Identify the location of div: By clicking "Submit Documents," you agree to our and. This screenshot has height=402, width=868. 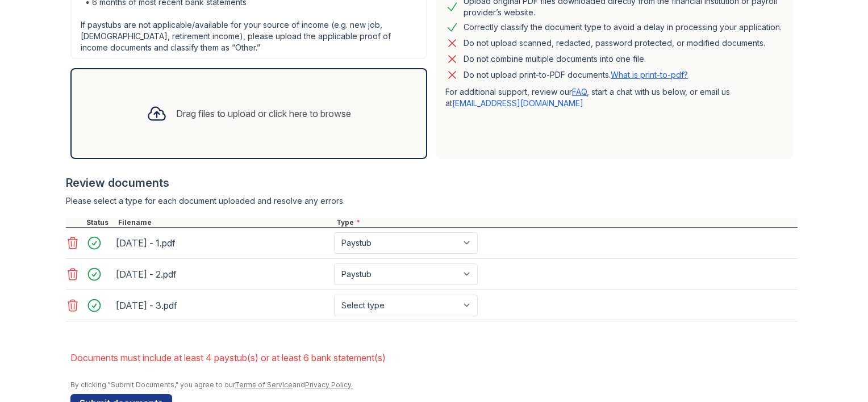
(434, 385).